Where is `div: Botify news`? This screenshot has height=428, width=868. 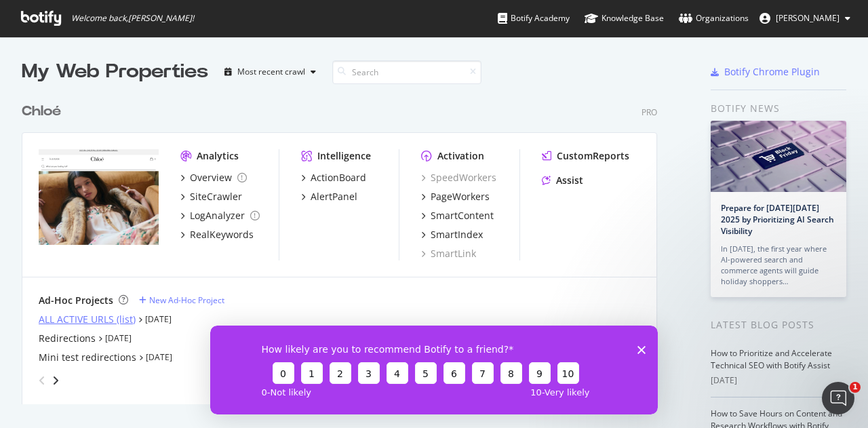 div: Botify news is located at coordinates (778, 108).